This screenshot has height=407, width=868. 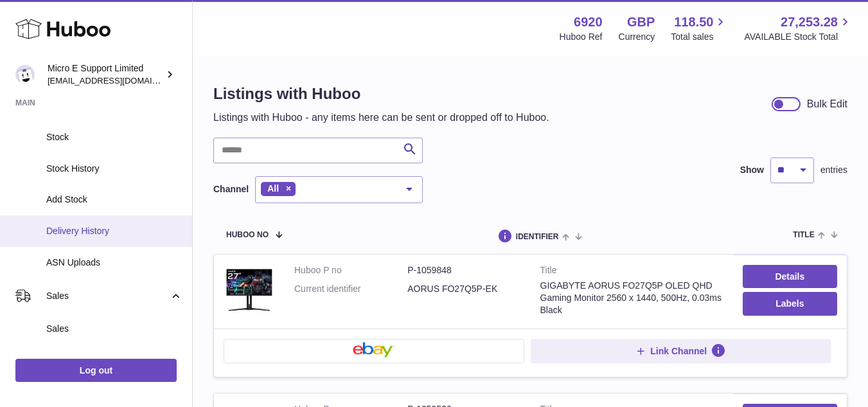 What do you see at coordinates (351, 289) in the screenshot?
I see `dt: Current identifier` at bounding box center [351, 289].